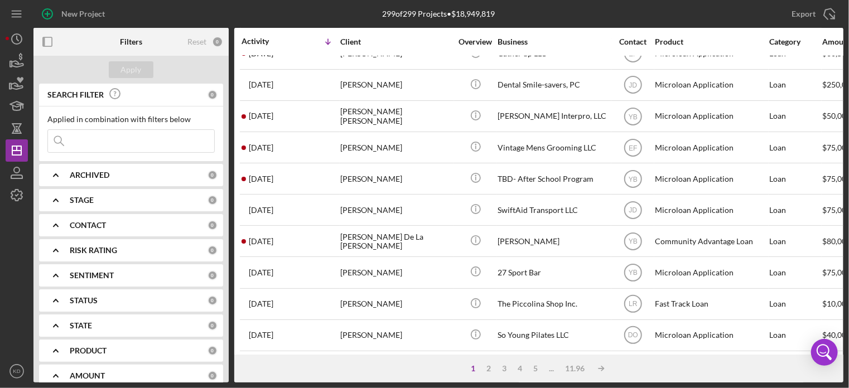  Describe the element at coordinates (553, 366) in the screenshot. I see `div: ParentsChoice Daycare LLC` at that location.